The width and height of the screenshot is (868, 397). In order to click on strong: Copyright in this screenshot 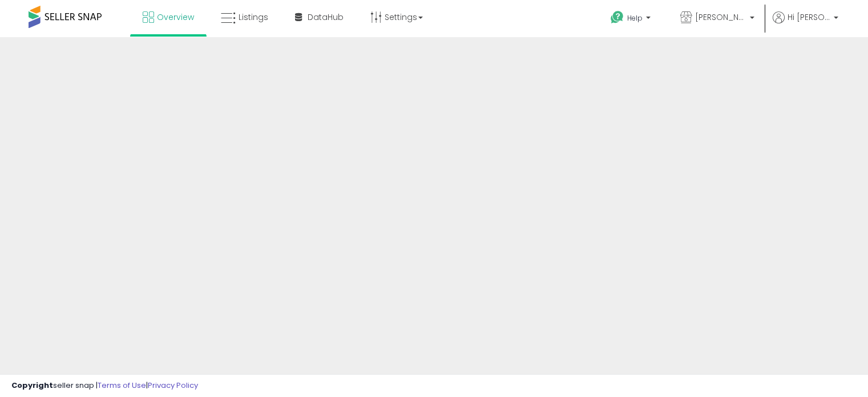, I will do `click(32, 384)`.